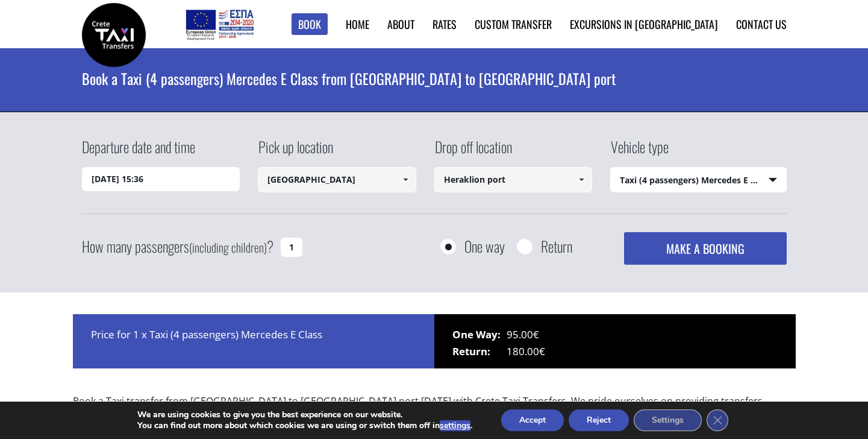 The height and width of the screenshot is (439, 868). What do you see at coordinates (445, 24) in the screenshot?
I see `a: Rates` at bounding box center [445, 24].